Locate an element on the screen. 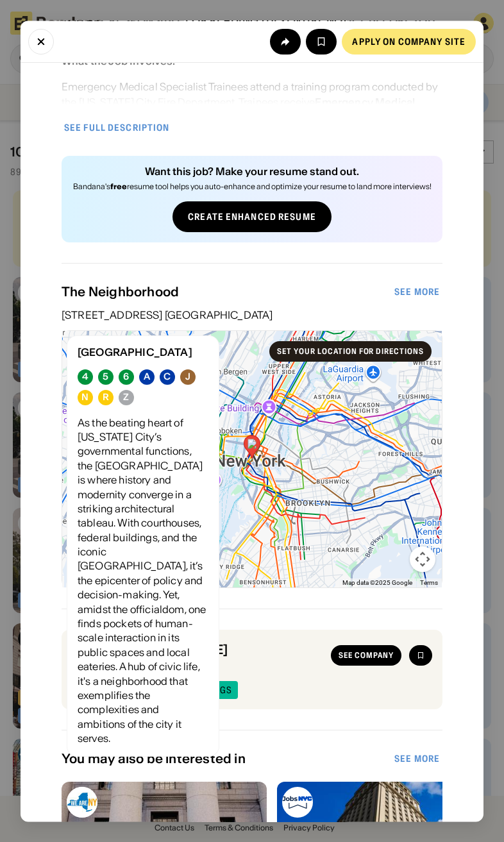  div: See full description is located at coordinates (116, 127).